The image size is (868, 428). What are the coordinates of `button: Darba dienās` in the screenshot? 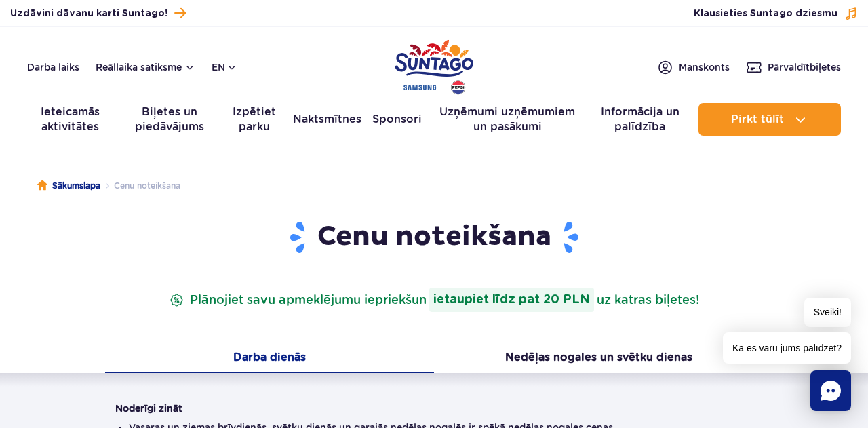 It's located at (269, 359).